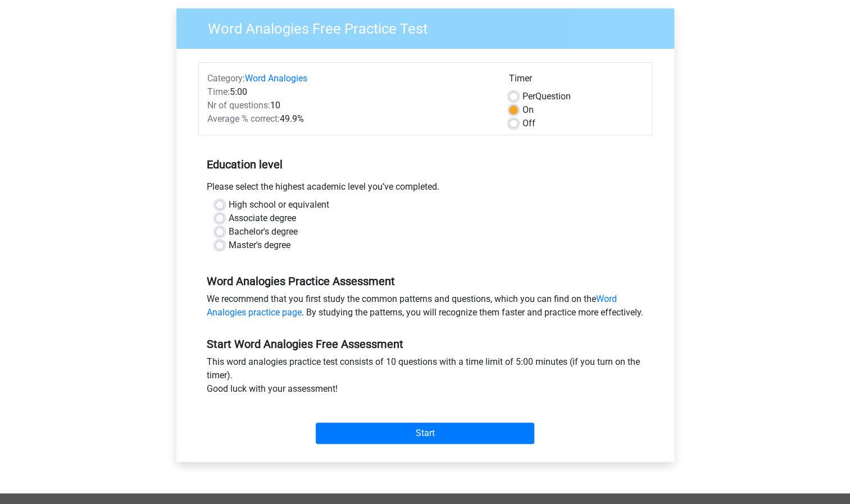  I want to click on label: Question, so click(547, 97).